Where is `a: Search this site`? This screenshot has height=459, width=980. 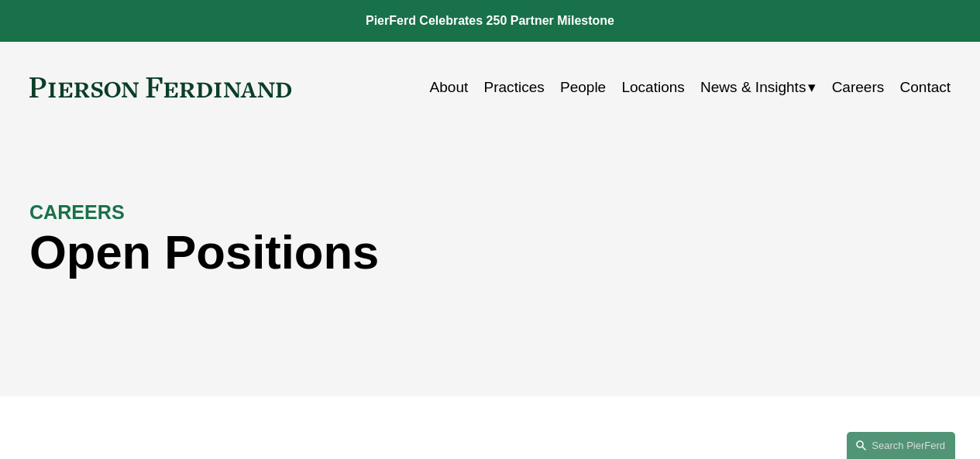
a: Search this site is located at coordinates (900, 445).